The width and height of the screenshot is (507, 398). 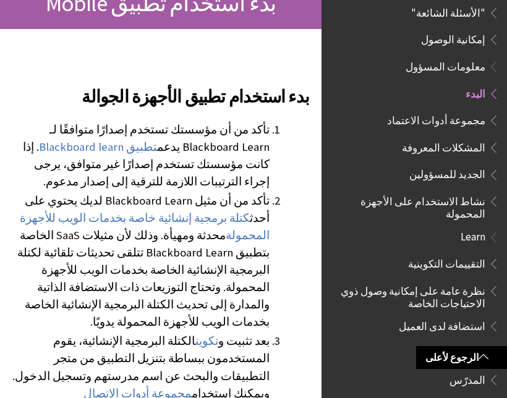 What do you see at coordinates (145, 227) in the screenshot?
I see `a: كتلة برمجية إنشائية خاصة بخدمات الويب للأجهزة المحمولة` at bounding box center [145, 227].